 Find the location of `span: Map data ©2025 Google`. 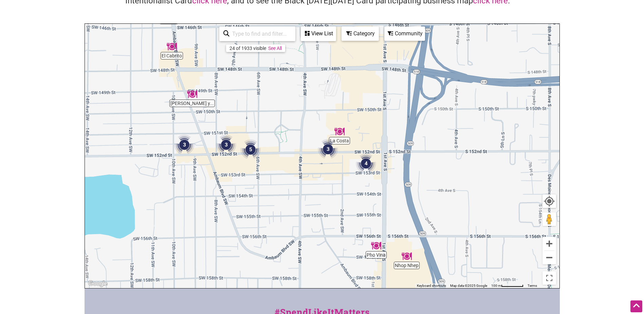

span: Map data ©2025 Google is located at coordinates (469, 286).